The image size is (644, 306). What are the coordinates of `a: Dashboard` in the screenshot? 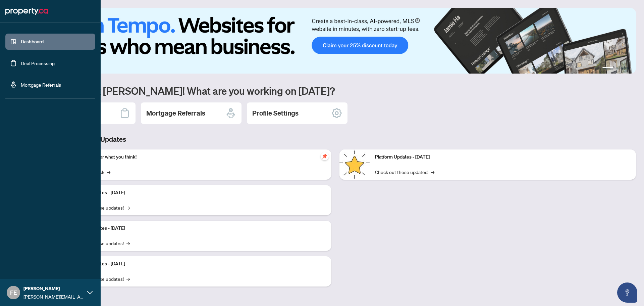 It's located at (32, 42).